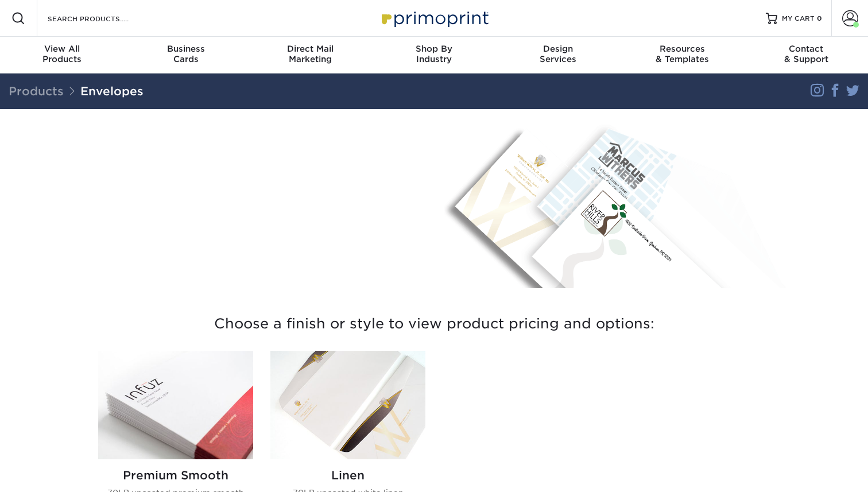 The image size is (868, 492). I want to click on div: & Templates, so click(682, 54).